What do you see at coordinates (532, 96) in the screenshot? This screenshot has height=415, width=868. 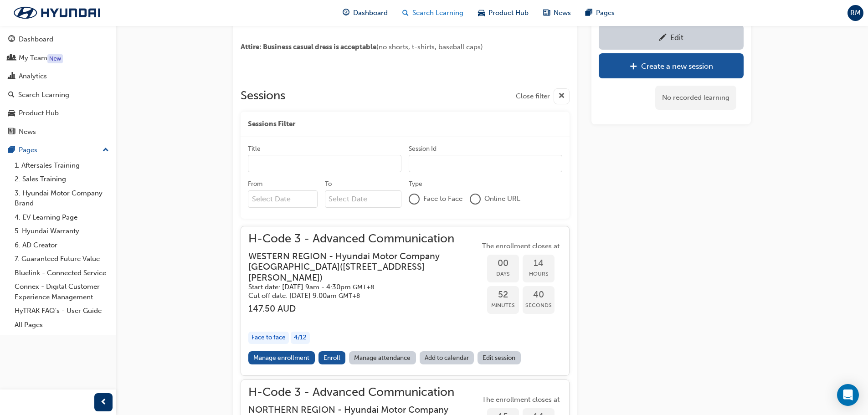 I see `span: Close filter` at bounding box center [532, 96].